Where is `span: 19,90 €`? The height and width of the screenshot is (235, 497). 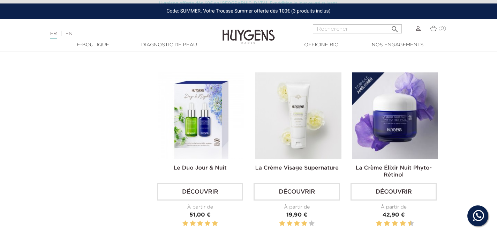 span: 19,90 € is located at coordinates (297, 216).